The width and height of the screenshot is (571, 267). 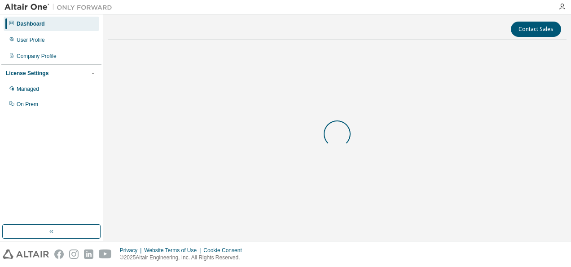 I want to click on div: Privacy, so click(x=132, y=250).